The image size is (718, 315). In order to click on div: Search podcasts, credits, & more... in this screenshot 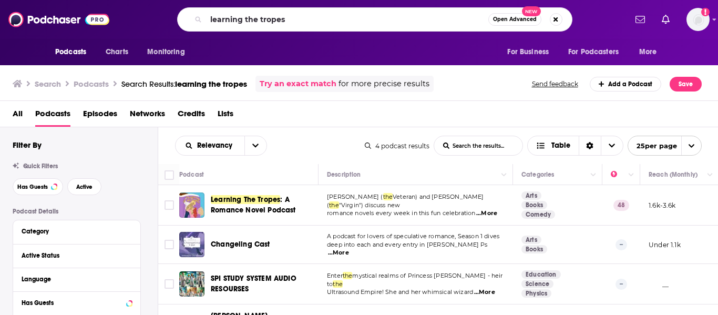, I will do `click(375, 19)`.